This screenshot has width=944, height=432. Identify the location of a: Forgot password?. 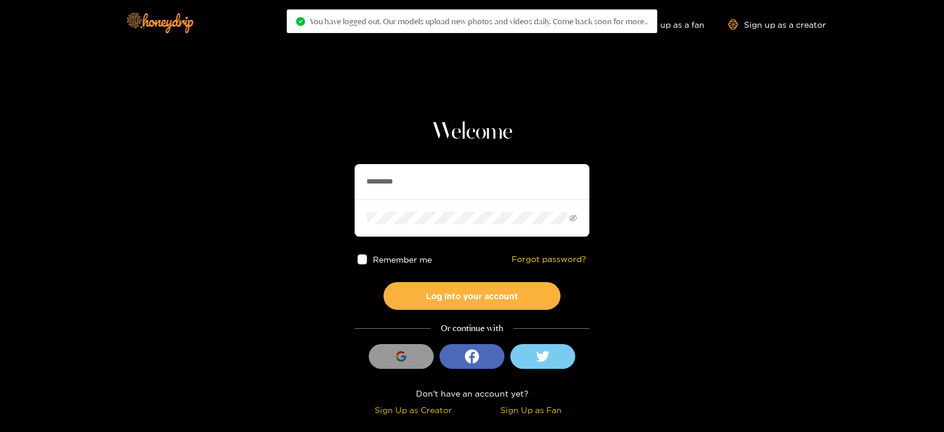
(549, 259).